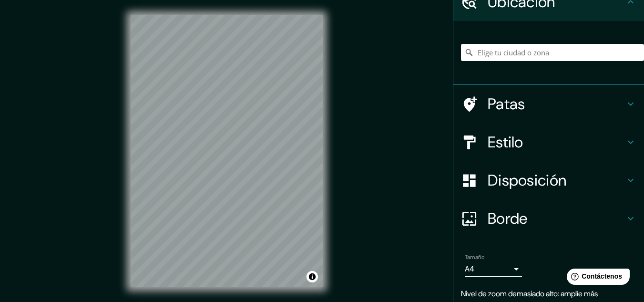 The width and height of the screenshot is (644, 302). I want to click on font: Patas, so click(506, 104).